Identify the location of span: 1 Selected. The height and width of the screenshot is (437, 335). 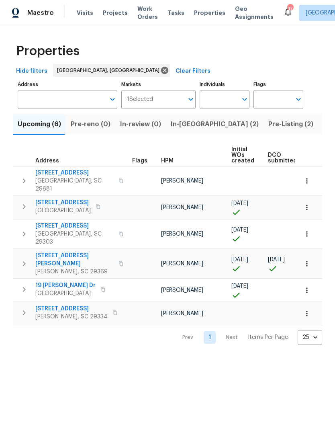
(140, 99).